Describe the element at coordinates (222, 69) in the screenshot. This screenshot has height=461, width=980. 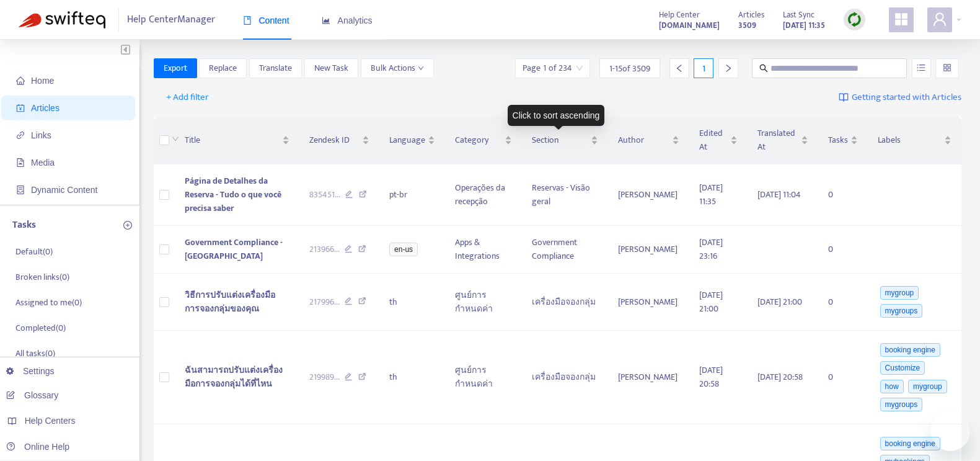
I see `span: Replace` at that location.